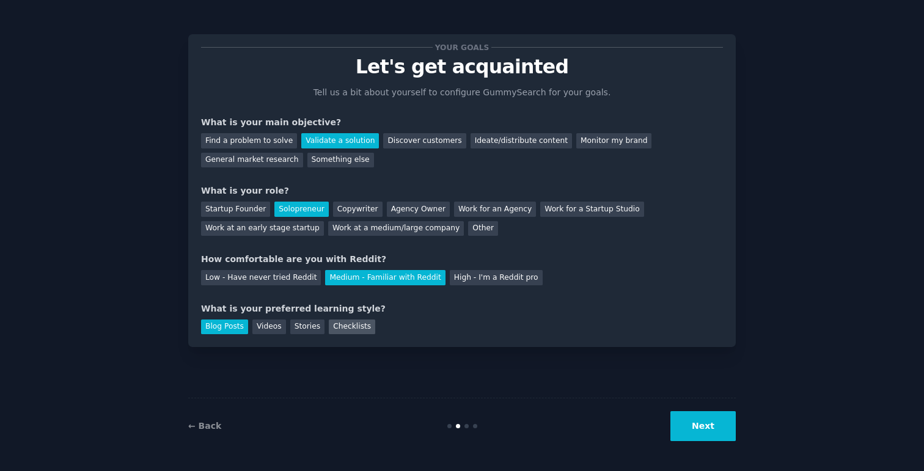  I want to click on div: What is your main objective?, so click(462, 122).